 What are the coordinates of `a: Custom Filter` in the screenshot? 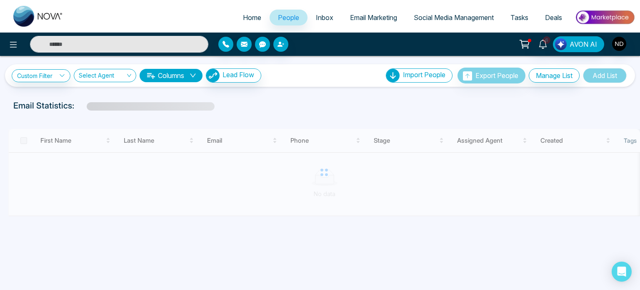 It's located at (41, 75).